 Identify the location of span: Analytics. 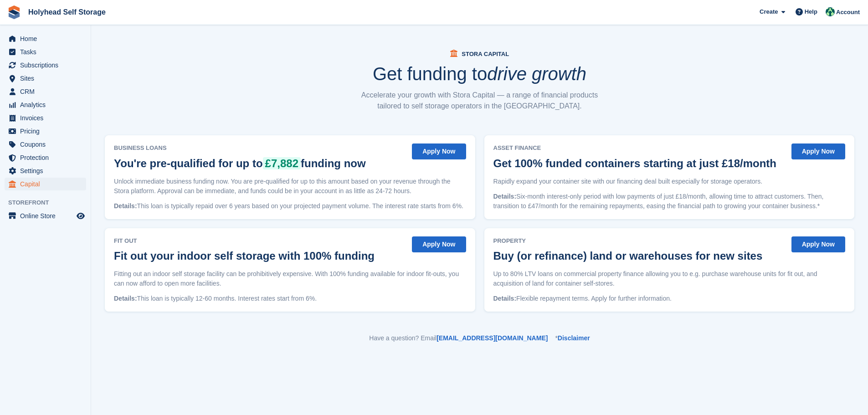
(47, 105).